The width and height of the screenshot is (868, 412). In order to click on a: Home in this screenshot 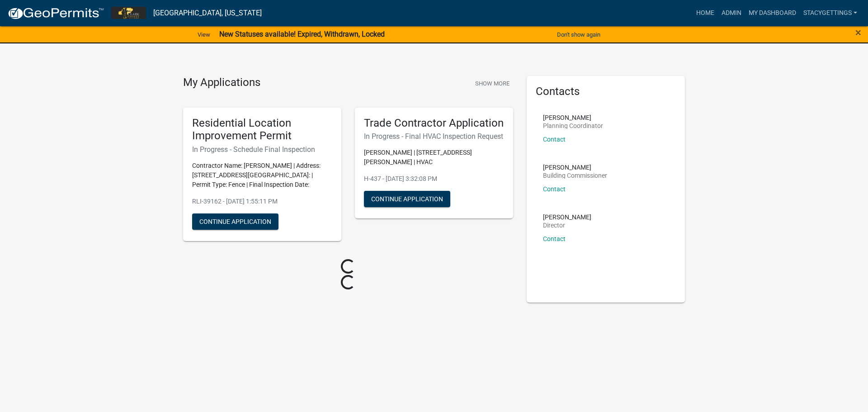, I will do `click(705, 13)`.